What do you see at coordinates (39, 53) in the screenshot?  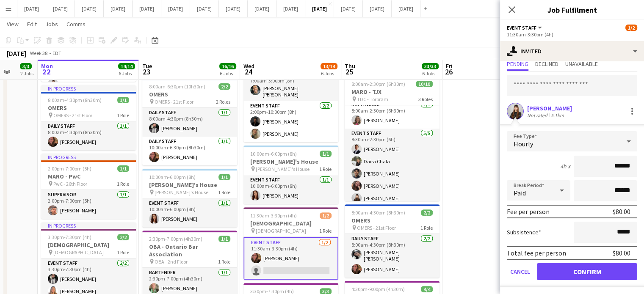 I see `span: Week 38` at bounding box center [39, 53].